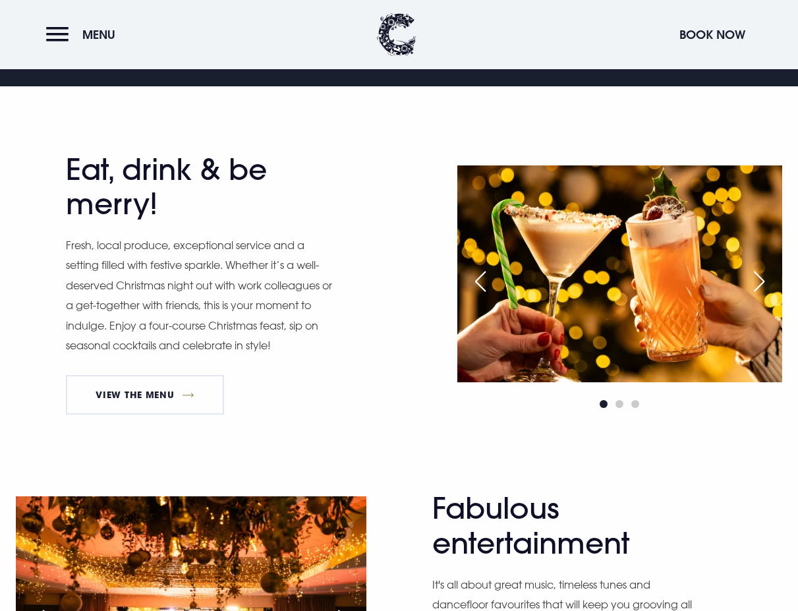 The image size is (798, 611). I want to click on button: Menu, so click(84, 34).